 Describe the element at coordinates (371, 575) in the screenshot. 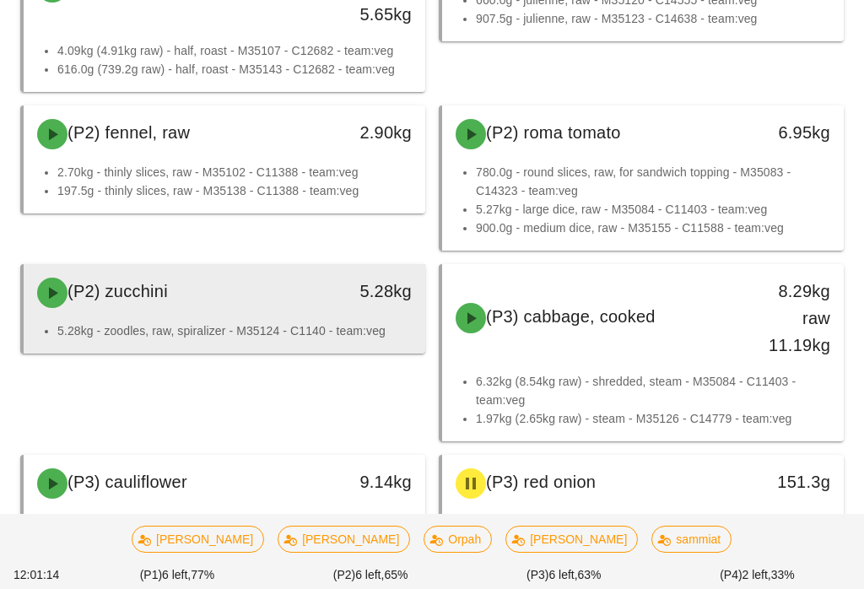

I see `div: (P2) 65%` at that location.